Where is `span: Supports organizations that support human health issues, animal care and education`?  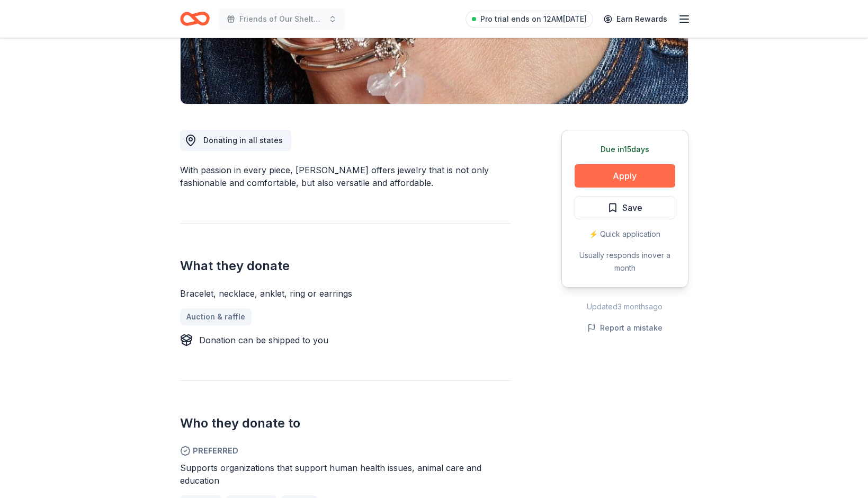 span: Supports organizations that support human health issues, animal care and education is located at coordinates (330, 474).